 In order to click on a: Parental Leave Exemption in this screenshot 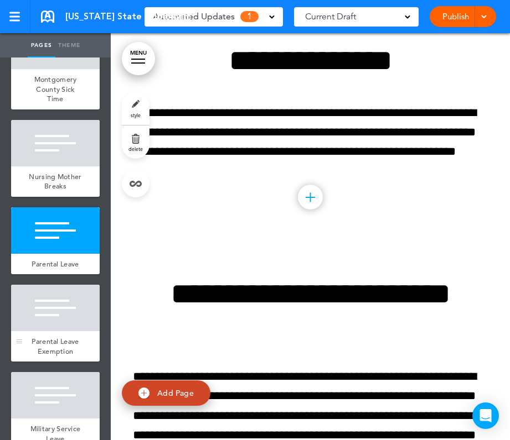, I will do `click(55, 346)`.